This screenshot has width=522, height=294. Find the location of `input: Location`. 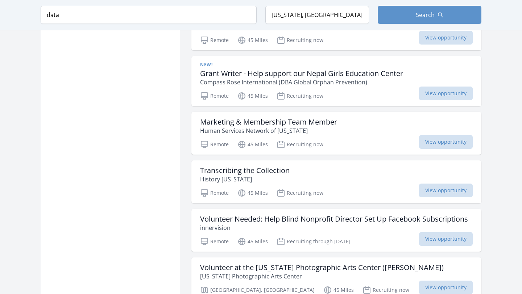

input: Location is located at coordinates (317, 15).